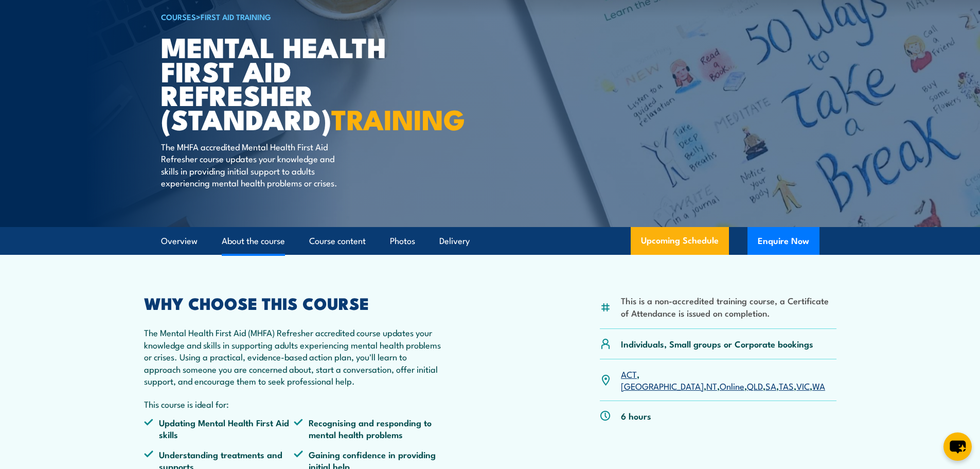  Describe the element at coordinates (294, 356) in the screenshot. I see `p: The Mental Health First Aid (MHFA) Refresher accredited course updates your knowledge and skills ...` at that location.